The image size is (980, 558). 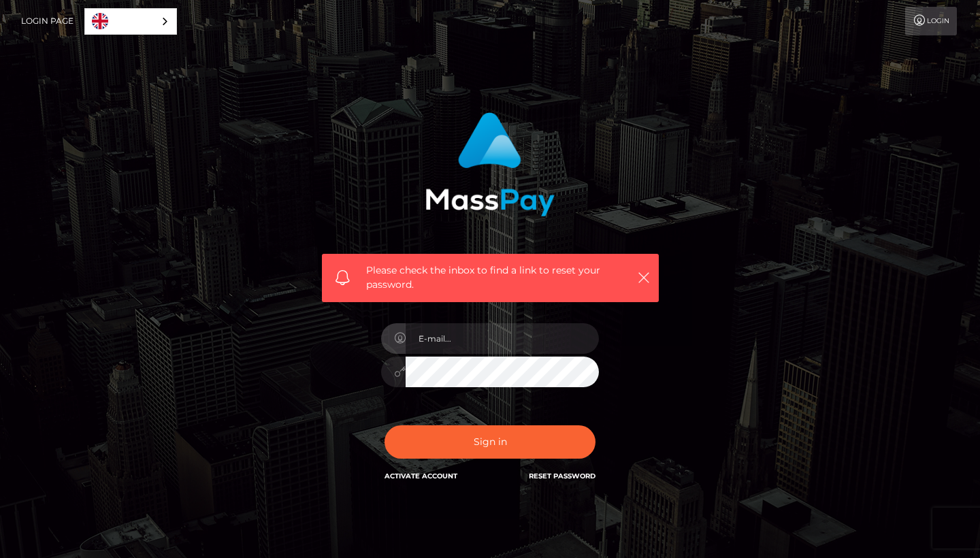 What do you see at coordinates (47, 21) in the screenshot?
I see `a: Login Page` at bounding box center [47, 21].